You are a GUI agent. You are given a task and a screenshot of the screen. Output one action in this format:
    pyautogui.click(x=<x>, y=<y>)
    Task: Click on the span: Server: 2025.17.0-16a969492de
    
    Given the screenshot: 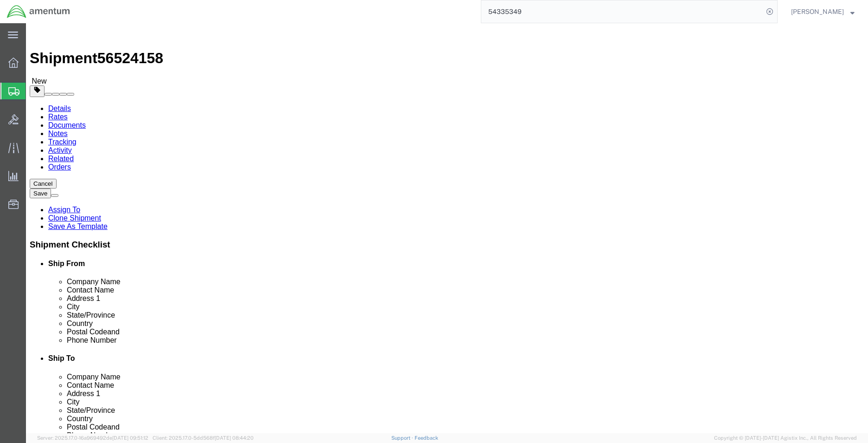 What is the action you would take?
    pyautogui.click(x=93, y=438)
    